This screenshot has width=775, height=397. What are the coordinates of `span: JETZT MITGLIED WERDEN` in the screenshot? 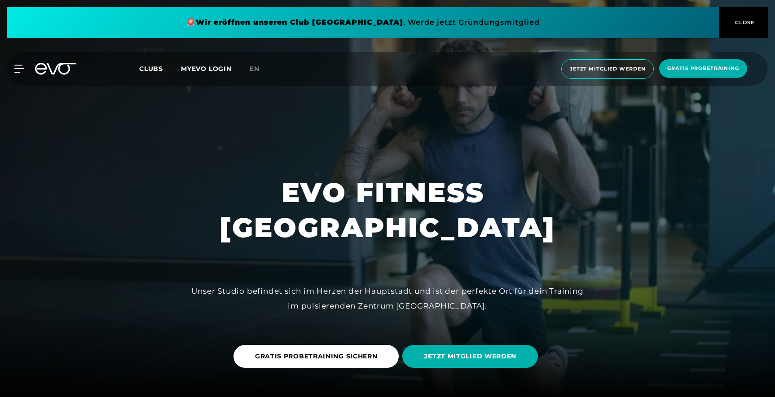 It's located at (470, 356).